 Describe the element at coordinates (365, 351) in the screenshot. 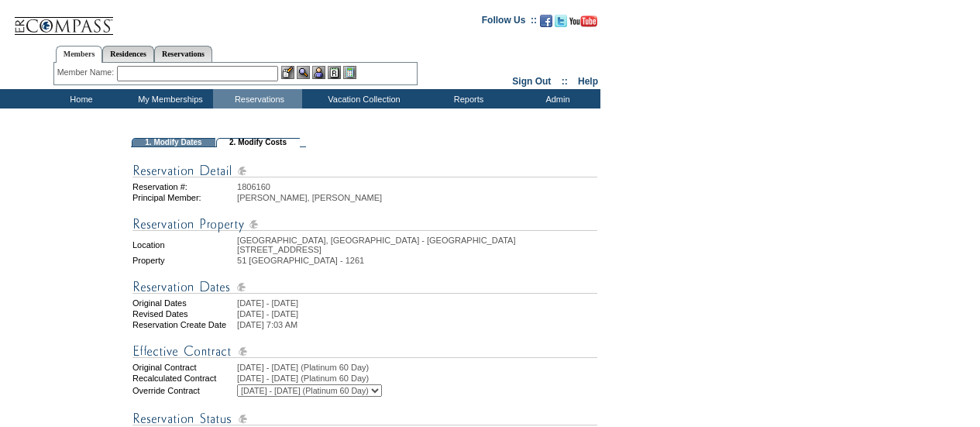

I see `img: Effective Contract` at that location.